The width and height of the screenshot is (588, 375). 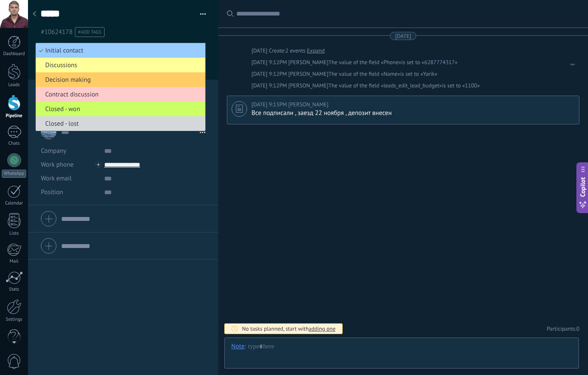 I want to click on span: is set to «Yarik», so click(x=419, y=74).